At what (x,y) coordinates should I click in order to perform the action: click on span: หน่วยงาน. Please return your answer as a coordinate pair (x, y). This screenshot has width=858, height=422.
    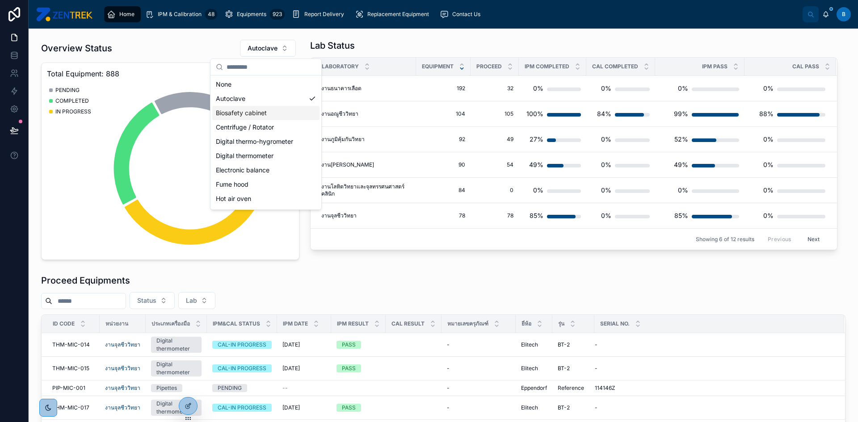
    Looking at the image, I should click on (117, 324).